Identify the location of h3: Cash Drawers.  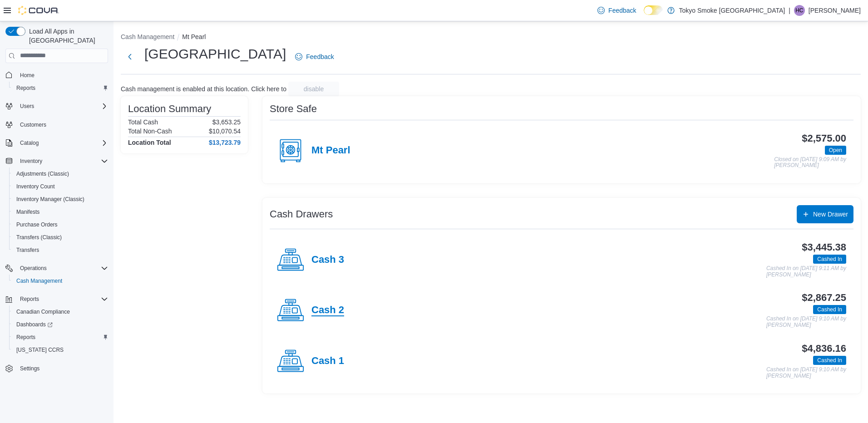
(301, 214).